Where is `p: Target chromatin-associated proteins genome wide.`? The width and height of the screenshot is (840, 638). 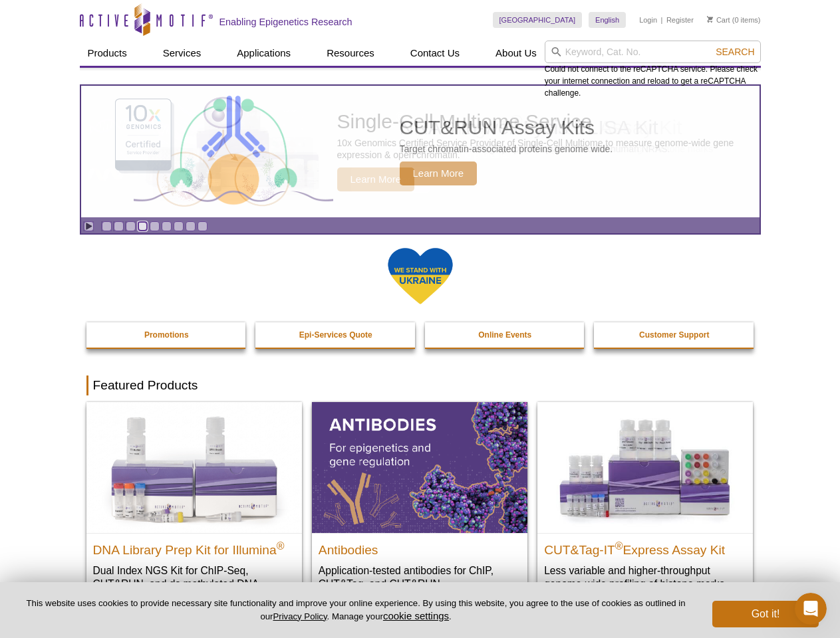
p: Target chromatin-associated proteins genome wide. is located at coordinates (506, 149).